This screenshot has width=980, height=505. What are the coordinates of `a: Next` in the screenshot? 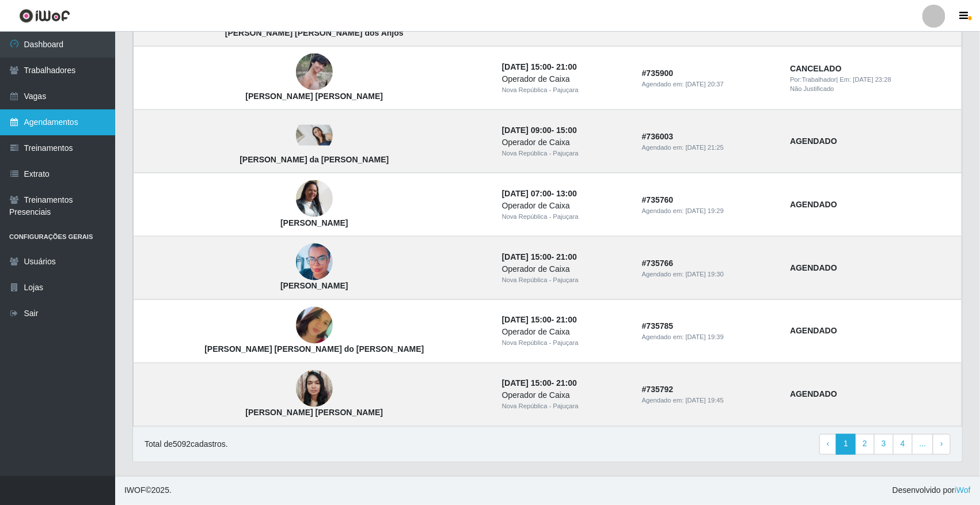 It's located at (941, 445).